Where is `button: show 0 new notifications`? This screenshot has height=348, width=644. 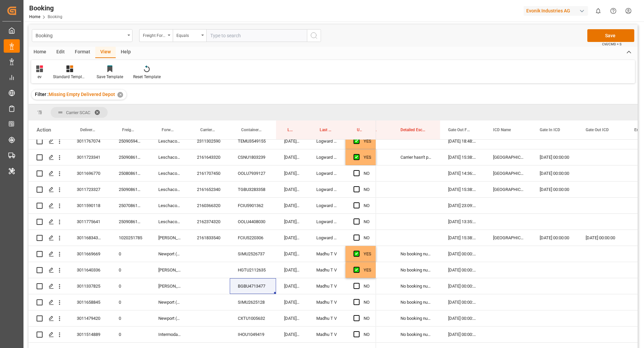 button: show 0 new notifications is located at coordinates (598, 11).